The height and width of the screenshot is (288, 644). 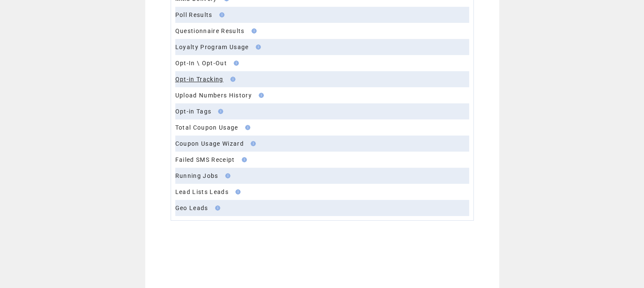 I want to click on a: Running Jobs, so click(x=197, y=176).